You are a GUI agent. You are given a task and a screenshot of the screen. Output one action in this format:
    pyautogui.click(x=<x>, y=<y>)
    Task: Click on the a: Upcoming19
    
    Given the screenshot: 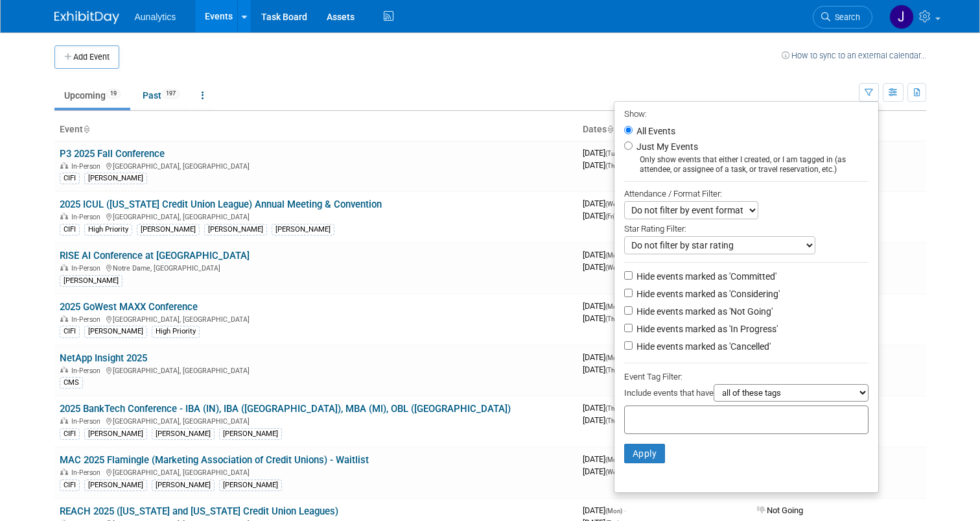 What is the action you would take?
    pyautogui.click(x=92, y=96)
    